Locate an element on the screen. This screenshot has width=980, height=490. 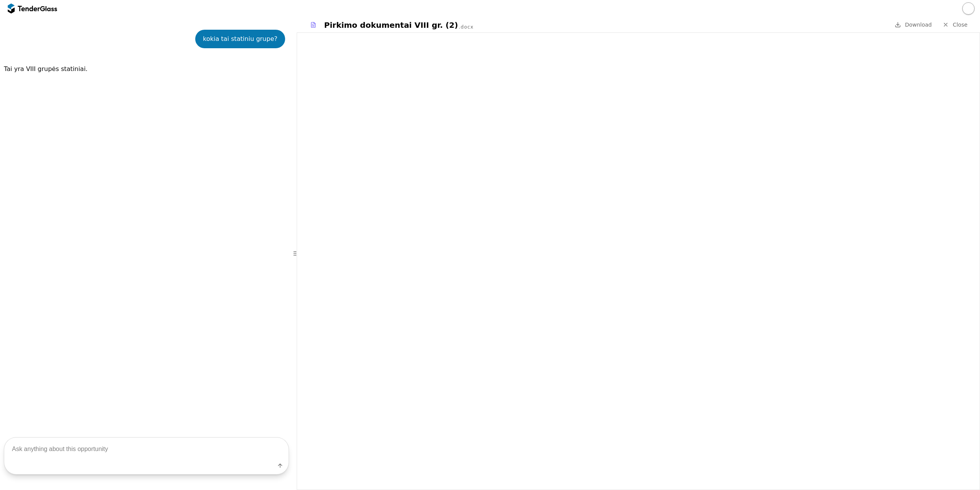
div: .docx is located at coordinates (466, 27).